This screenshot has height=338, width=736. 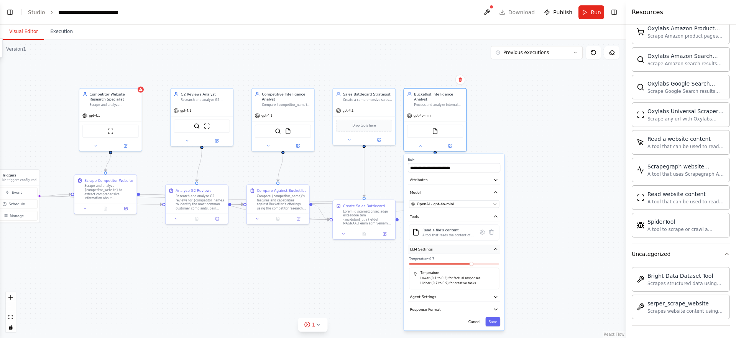 What do you see at coordinates (454, 204) in the screenshot?
I see `button: OpenAI - gpt-4o-mini` at bounding box center [454, 204].